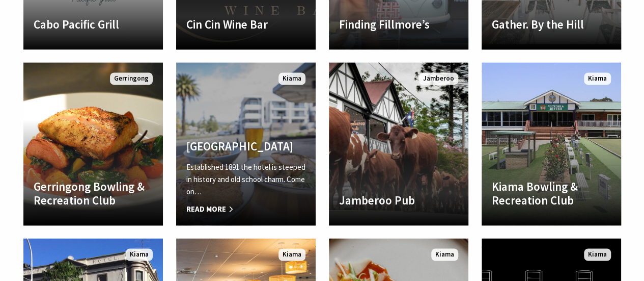 This screenshot has height=281, width=644. What do you see at coordinates (399, 25) in the screenshot?
I see `h4: Finding Fillmore’s` at bounding box center [399, 25].